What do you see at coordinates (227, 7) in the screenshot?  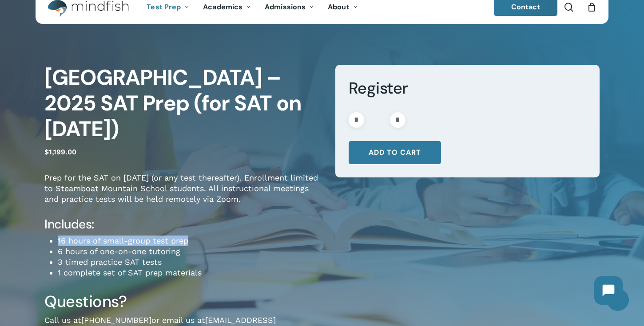 I see `a: Academics` at bounding box center [227, 7].